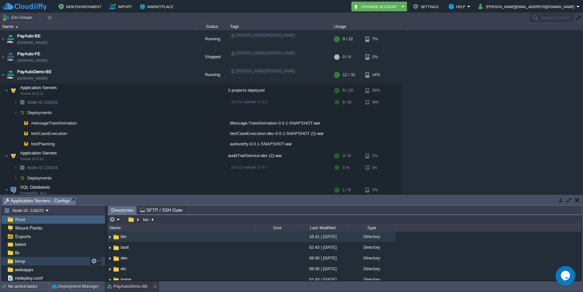  Describe the element at coordinates (376, 102) in the screenshot. I see `div: 39%` at that location.